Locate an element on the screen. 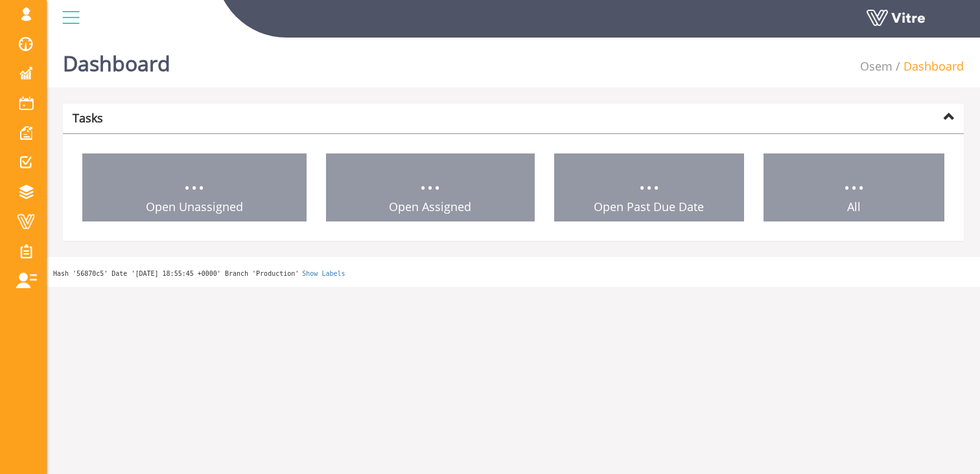  a: ... Open Past Due Date is located at coordinates (649, 188).